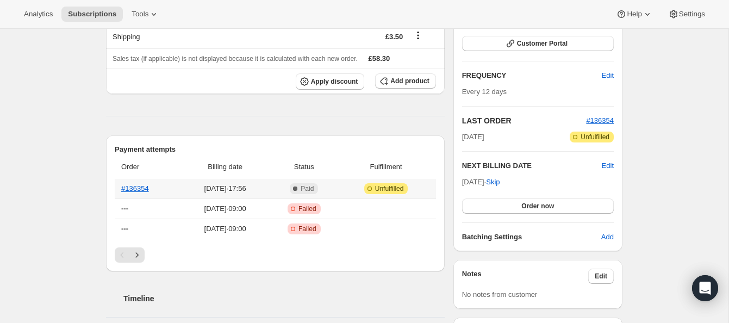 The height and width of the screenshot is (323, 729). I want to click on span: Analytics, so click(38, 14).